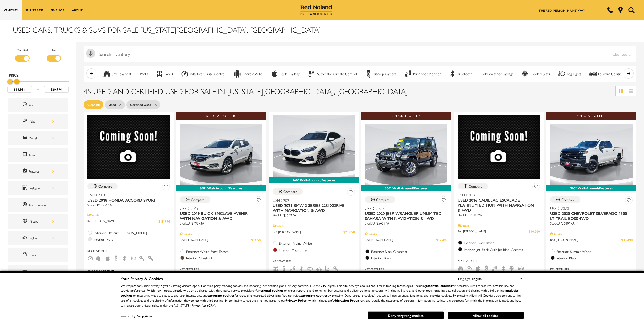 The width and height of the screenshot is (644, 323). I want to click on div: Stock : UP268017A, so click(591, 223).